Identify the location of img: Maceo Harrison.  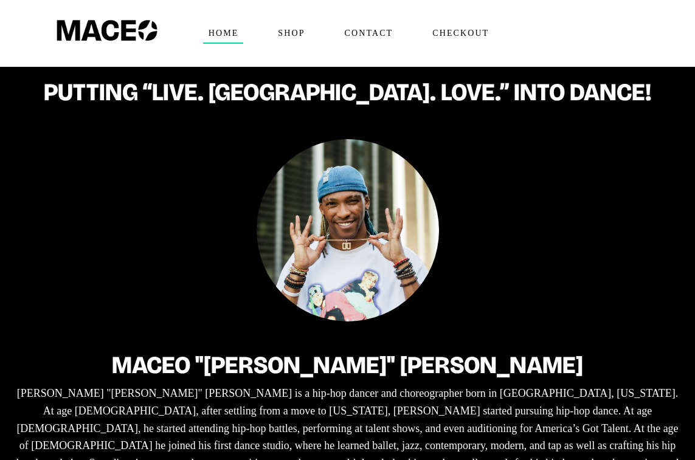
(348, 230).